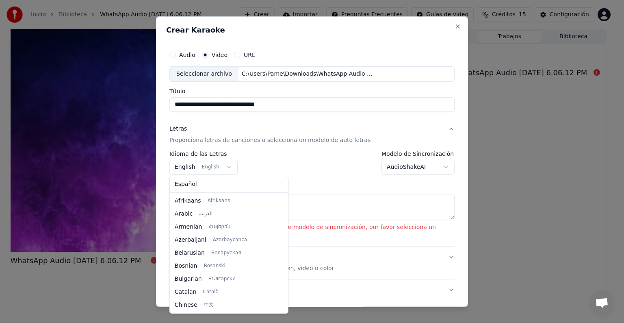  I want to click on span: Azerbaijani, so click(191, 240).